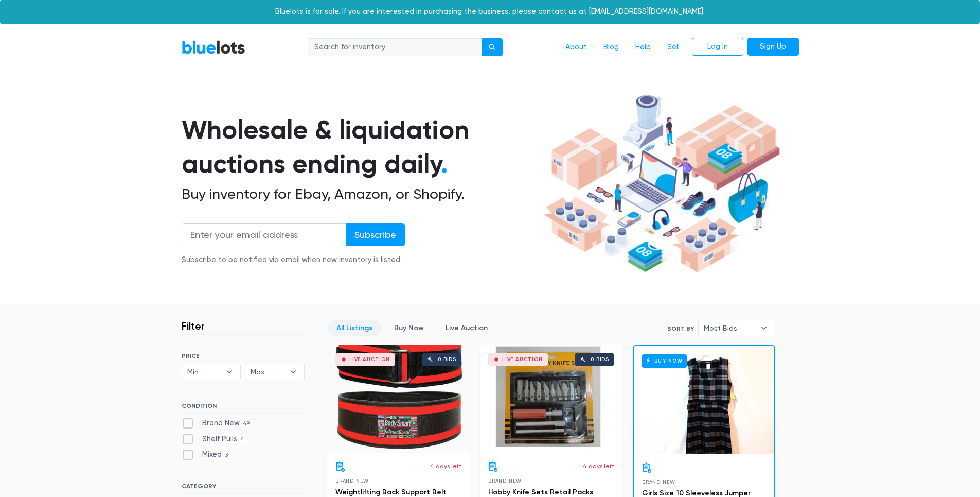 The width and height of the screenshot is (980, 497). Describe the element at coordinates (214, 47) in the screenshot. I see `a: BlueLots` at that location.